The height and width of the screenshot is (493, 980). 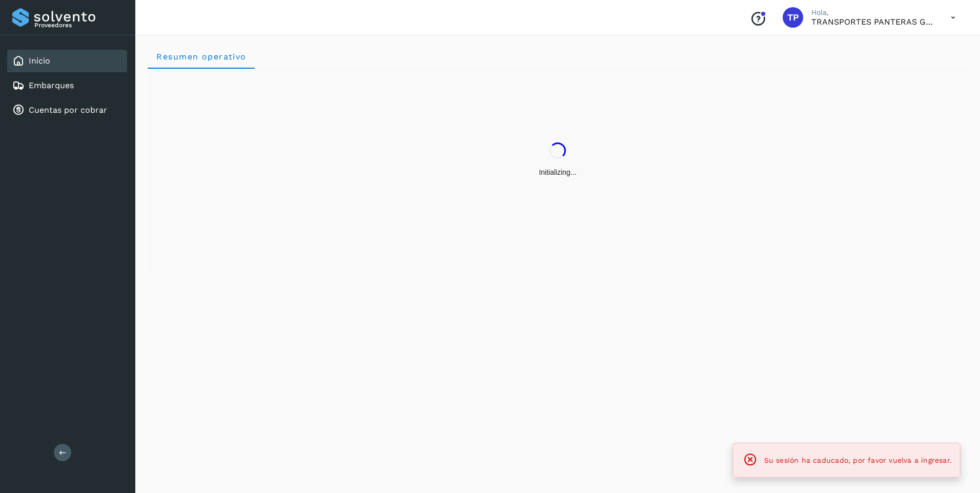 I want to click on p: Proveedores, so click(x=78, y=25).